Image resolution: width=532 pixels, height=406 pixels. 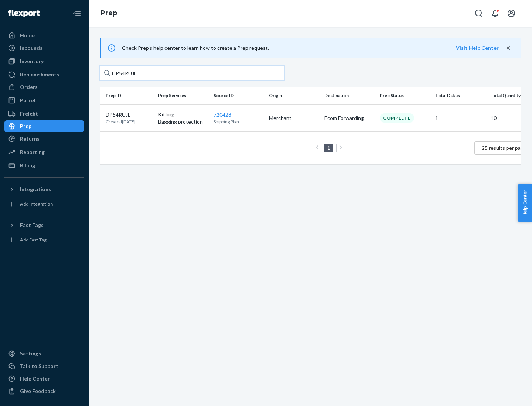 What do you see at coordinates (44, 87) in the screenshot?
I see `a: Orders` at bounding box center [44, 87].